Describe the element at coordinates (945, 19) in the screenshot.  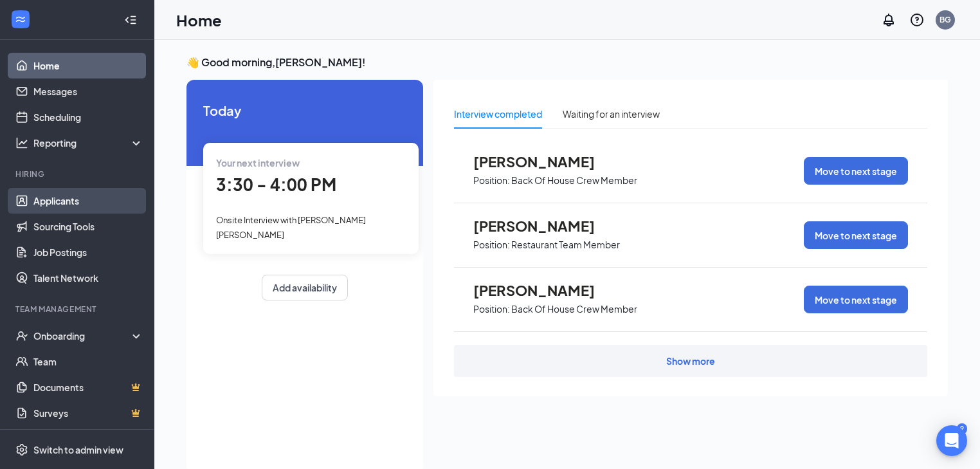
I see `div: BG` at that location.